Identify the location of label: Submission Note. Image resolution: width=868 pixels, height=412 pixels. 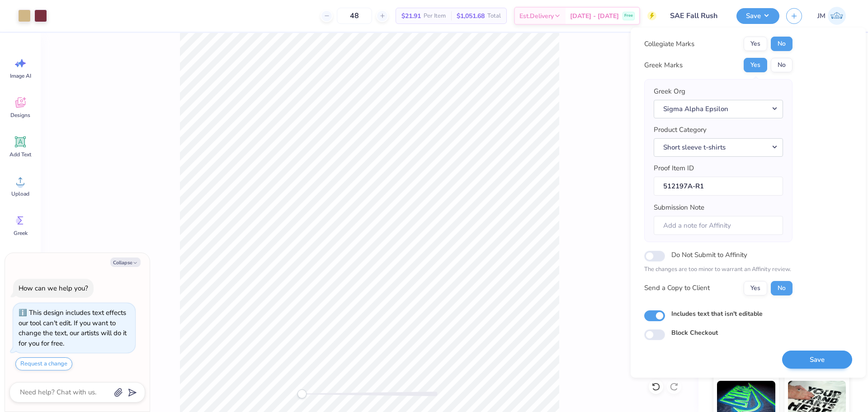
(679, 207).